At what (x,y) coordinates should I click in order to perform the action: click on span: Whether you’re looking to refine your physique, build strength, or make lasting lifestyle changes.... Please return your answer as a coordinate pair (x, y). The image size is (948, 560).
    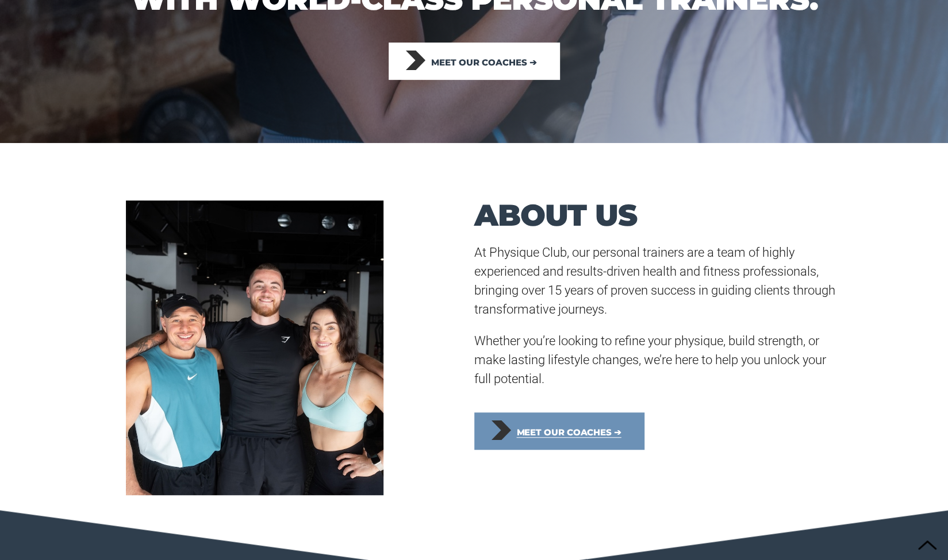
    Looking at the image, I should click on (650, 360).